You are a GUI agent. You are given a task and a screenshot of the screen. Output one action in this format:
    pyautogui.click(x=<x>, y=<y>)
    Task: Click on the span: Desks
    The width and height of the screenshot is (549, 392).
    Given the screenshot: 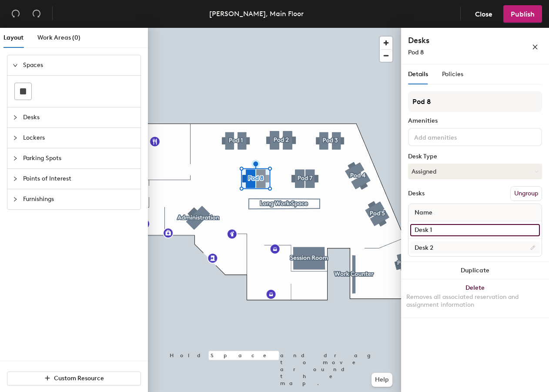 What is the action you would take?
    pyautogui.click(x=79, y=118)
    